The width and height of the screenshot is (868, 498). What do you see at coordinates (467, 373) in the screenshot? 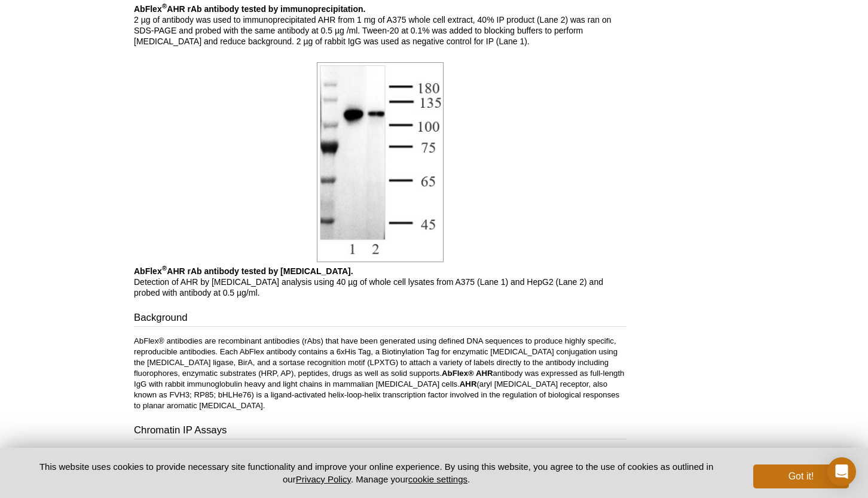
I see `strong: AbFlex® AHR` at bounding box center [467, 373].